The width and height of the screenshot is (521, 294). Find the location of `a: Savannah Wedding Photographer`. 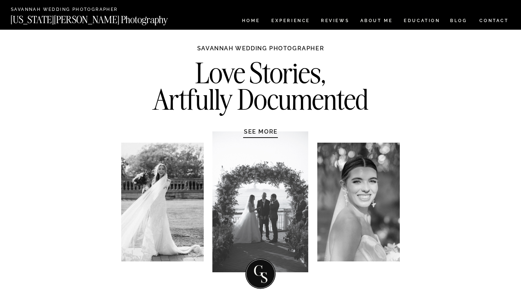

a: Savannah Wedding Photographer is located at coordinates (65, 10).